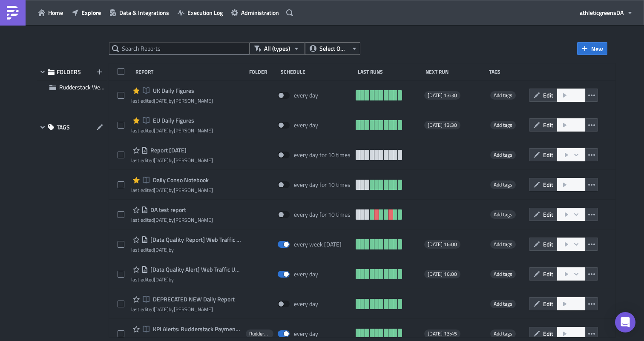 This screenshot has height=341, width=644. Describe the element at coordinates (390, 71) in the screenshot. I see `div: Last Runs` at that location.